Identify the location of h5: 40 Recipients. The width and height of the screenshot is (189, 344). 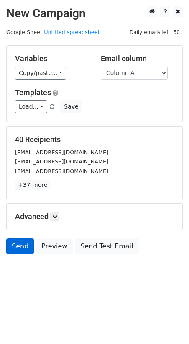
(95, 140).